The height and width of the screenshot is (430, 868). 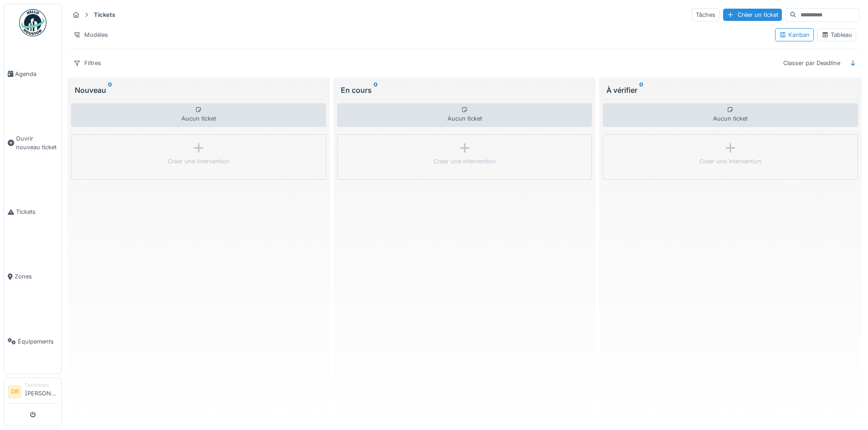 What do you see at coordinates (32, 23) in the screenshot?
I see `img: Badge_color-CXgf-gQk.svg` at bounding box center [32, 23].